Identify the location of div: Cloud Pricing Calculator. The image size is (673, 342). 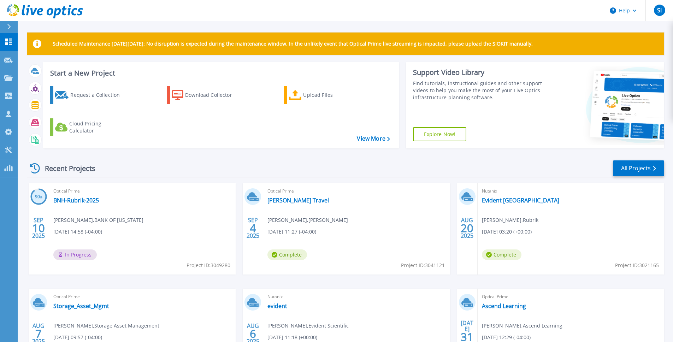
(98, 127).